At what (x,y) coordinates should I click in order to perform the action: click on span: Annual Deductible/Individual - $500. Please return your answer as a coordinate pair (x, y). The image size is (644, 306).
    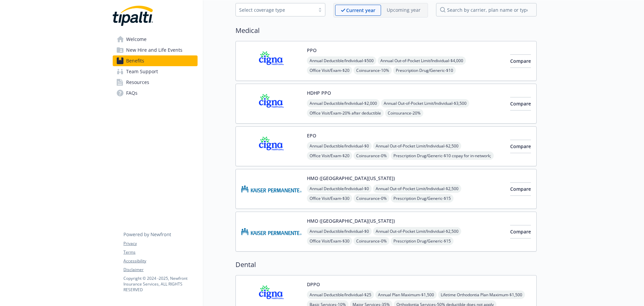
    Looking at the image, I should click on (341, 60).